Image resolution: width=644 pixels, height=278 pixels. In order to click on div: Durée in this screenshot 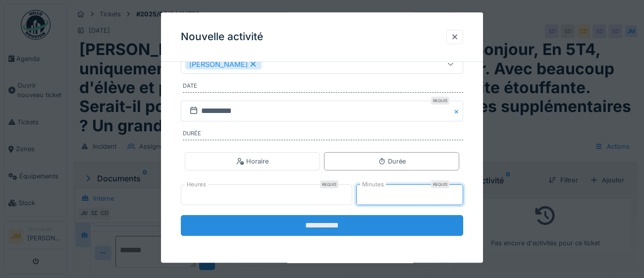, I will do `click(392, 161)`.